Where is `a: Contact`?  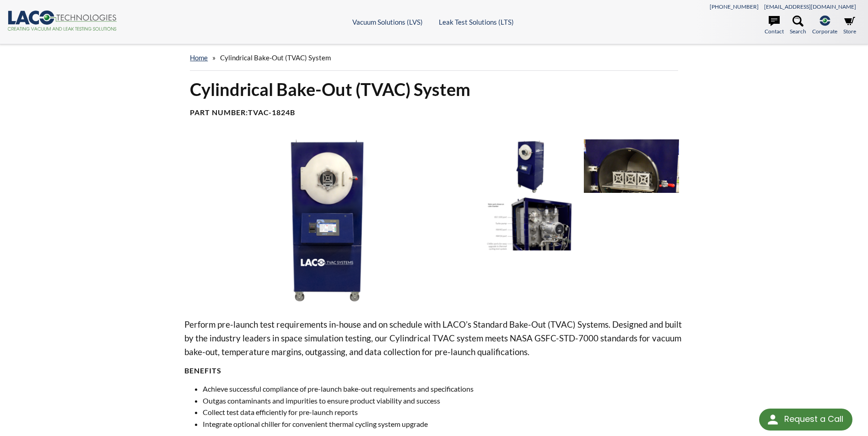
a: Contact is located at coordinates (774, 26).